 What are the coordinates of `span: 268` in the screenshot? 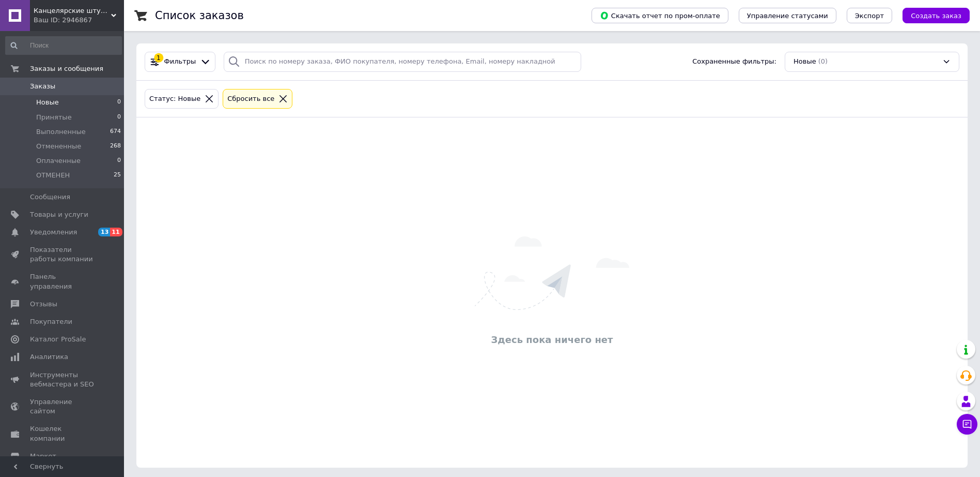 It's located at (115, 146).